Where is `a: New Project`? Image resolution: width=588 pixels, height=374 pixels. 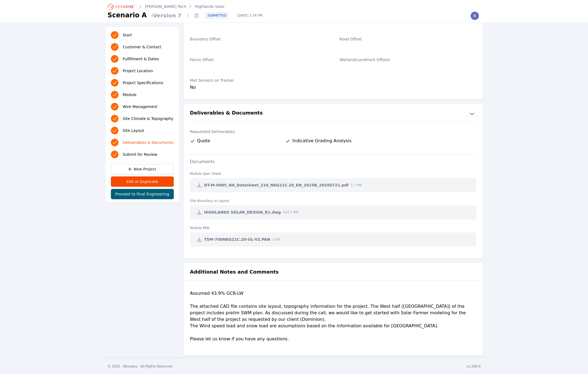 a: New Project is located at coordinates (142, 169).